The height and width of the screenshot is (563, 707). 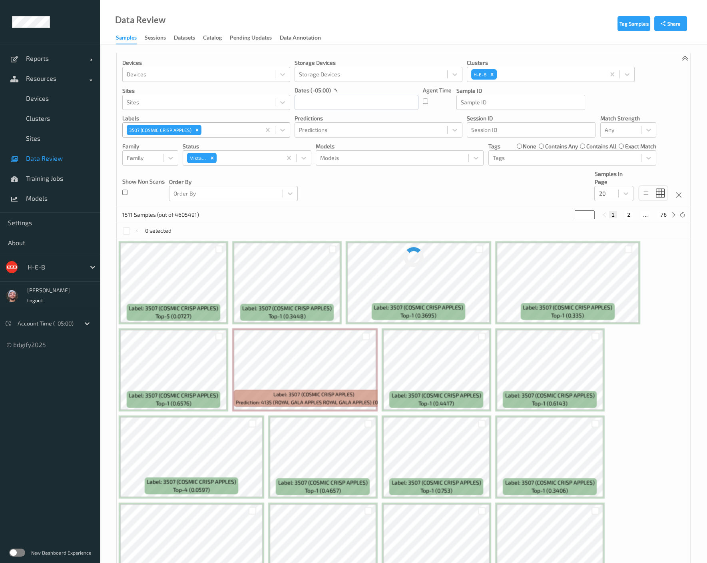 I want to click on span: top-1 (0.6143), so click(x=550, y=403).